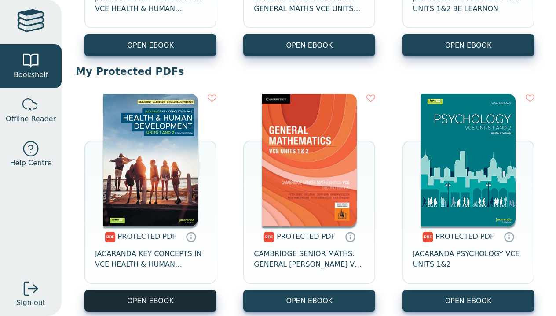  What do you see at coordinates (151, 160) in the screenshot?
I see `img: bbedf1c5-5c8e-4c9d-9286-b7781b5448a4.jpg` at bounding box center [151, 160].